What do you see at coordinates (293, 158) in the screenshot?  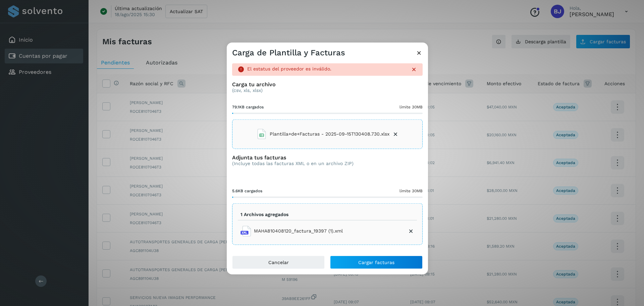 I see `h3: Adjunta tus facturas` at bounding box center [293, 158].